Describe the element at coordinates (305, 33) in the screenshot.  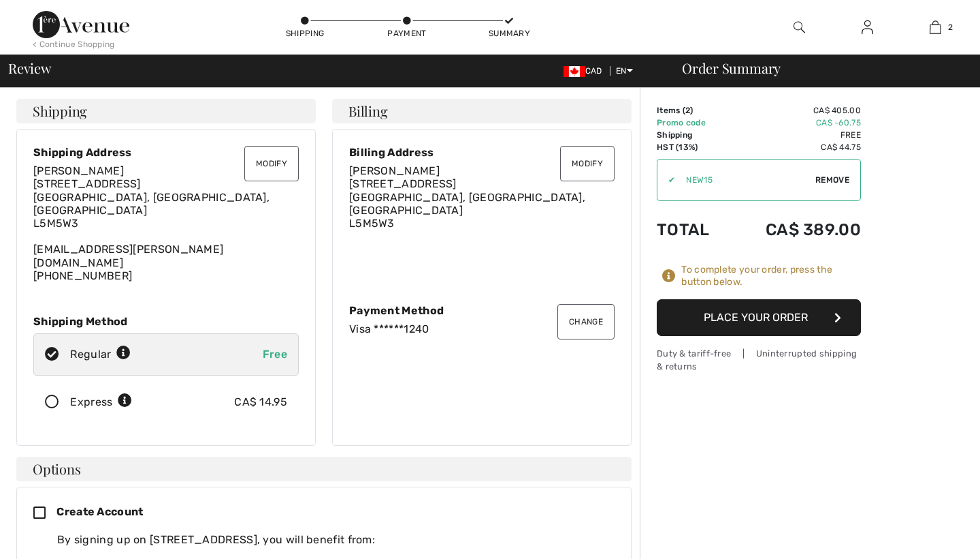
I see `div: Shipping` at that location.